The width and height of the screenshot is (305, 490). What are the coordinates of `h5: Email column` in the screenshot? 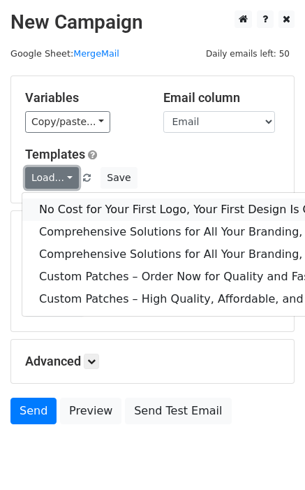 It's located at (222, 98).